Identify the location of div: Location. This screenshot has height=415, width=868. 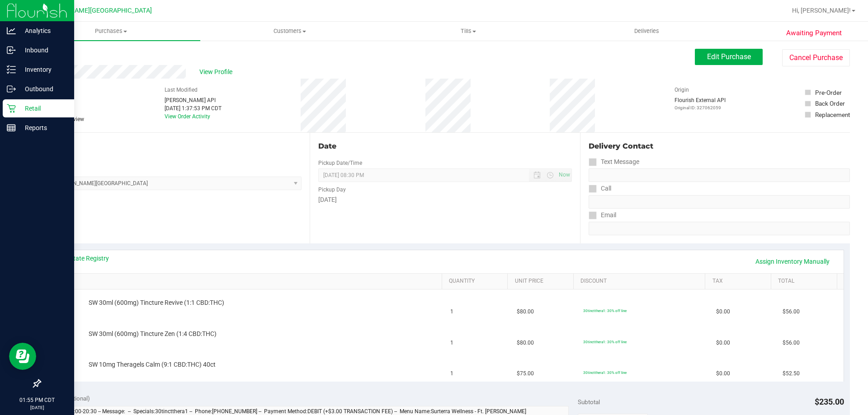
(171, 147).